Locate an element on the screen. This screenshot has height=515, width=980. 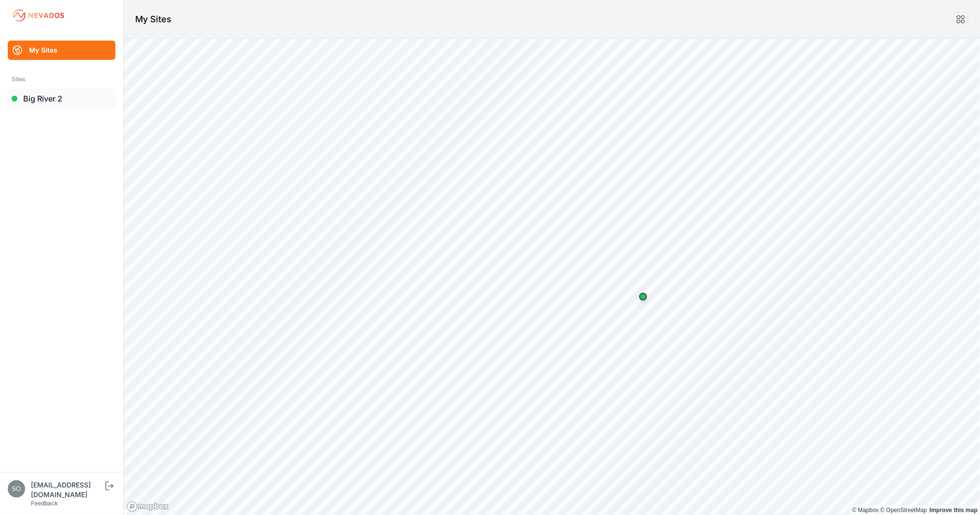
a: Feedback is located at coordinates (45, 502).